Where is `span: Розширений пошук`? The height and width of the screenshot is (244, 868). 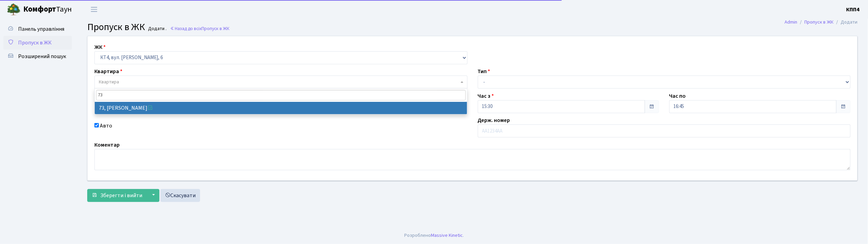
span: Розширений пошук is located at coordinates (42, 57).